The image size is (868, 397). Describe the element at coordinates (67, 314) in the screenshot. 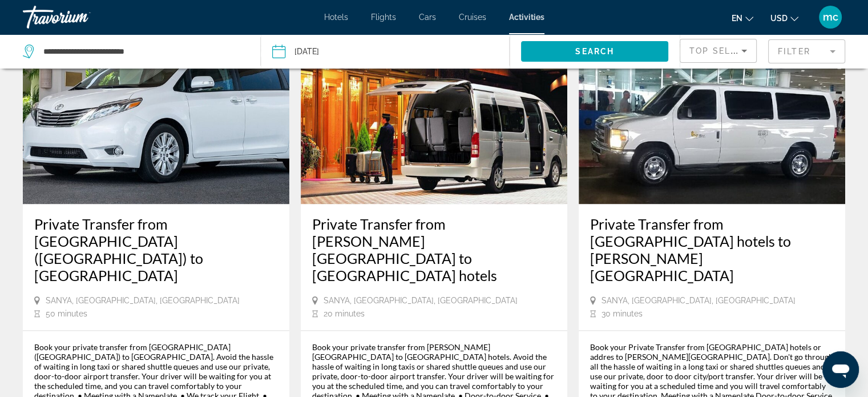

I see `span: 50 minutes` at that location.